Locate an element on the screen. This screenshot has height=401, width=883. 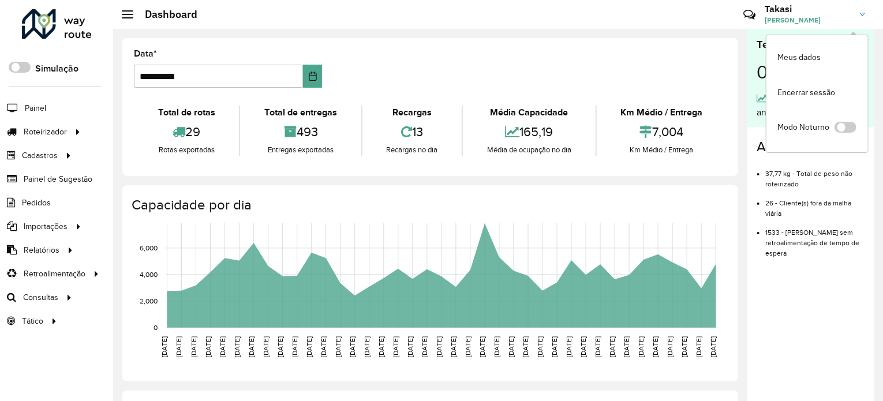
div: 29 is located at coordinates (186, 132).